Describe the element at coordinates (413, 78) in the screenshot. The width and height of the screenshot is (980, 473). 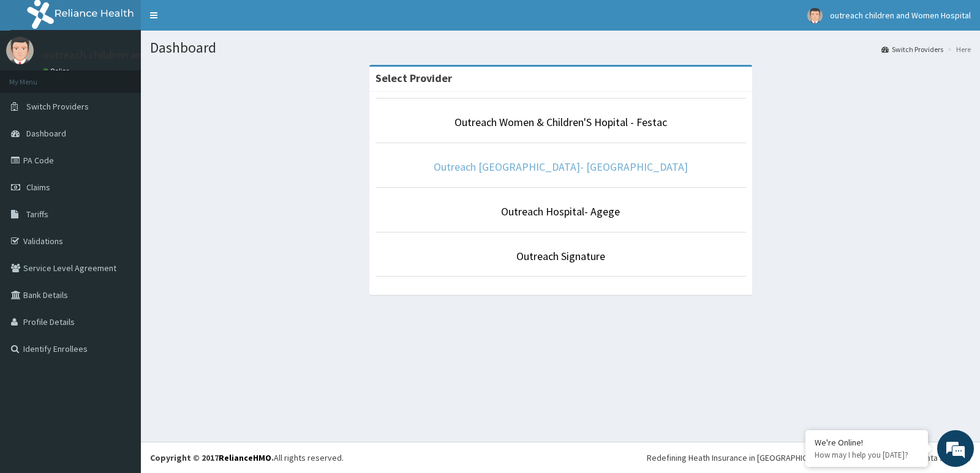
I see `strong: Select Provider` at that location.